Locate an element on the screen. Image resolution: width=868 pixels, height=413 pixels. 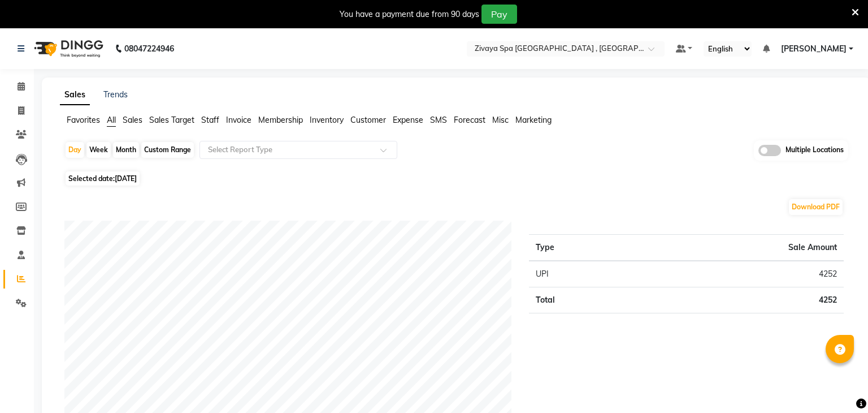
span: Expense is located at coordinates (408, 120).